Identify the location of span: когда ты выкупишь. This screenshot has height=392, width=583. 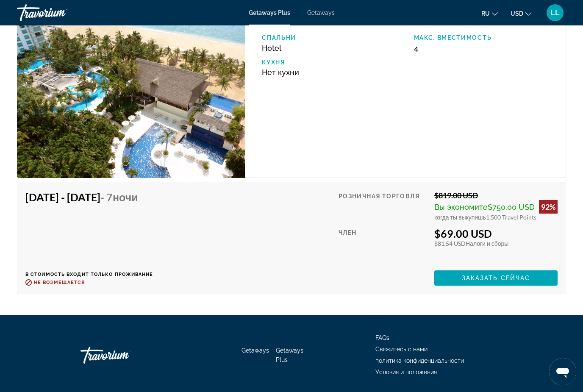
(460, 217).